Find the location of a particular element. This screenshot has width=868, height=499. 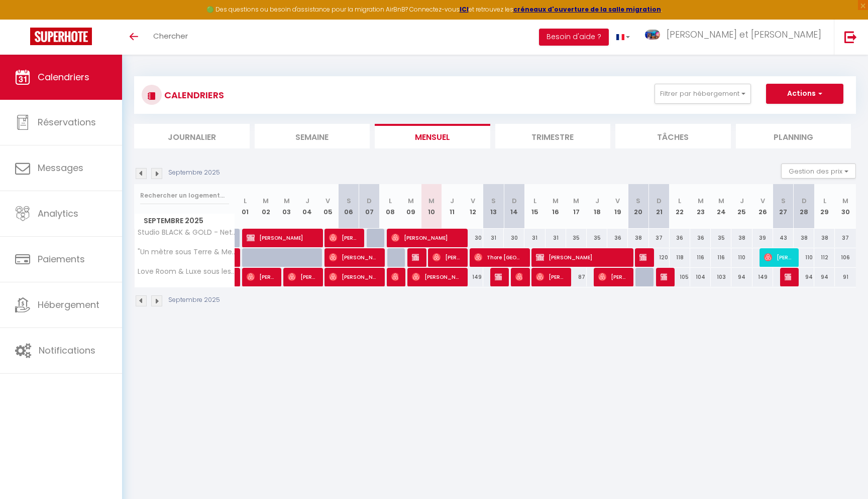

li: Tâches is located at coordinates (673, 136).